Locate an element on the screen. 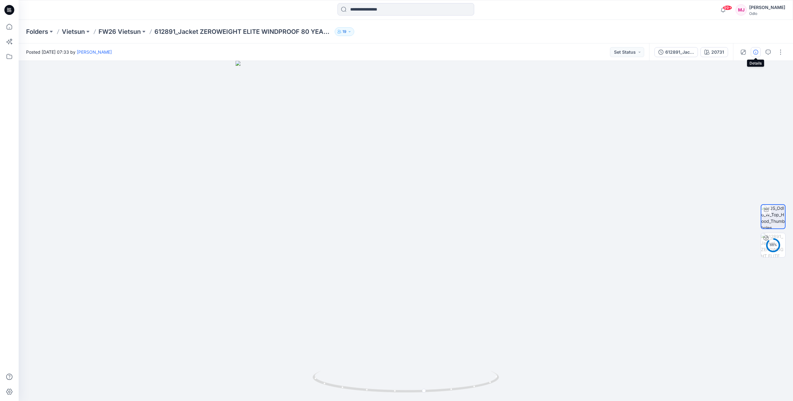 This screenshot has width=793, height=401. div: Odlo is located at coordinates (767, 13).